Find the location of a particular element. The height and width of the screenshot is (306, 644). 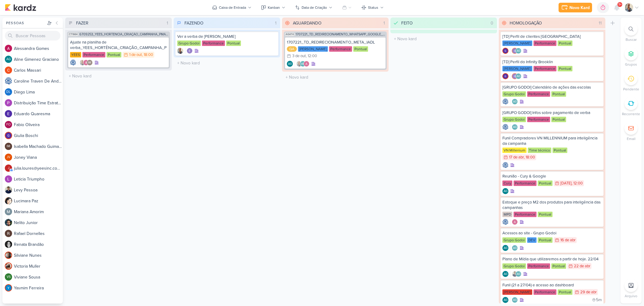

div: último check-in há 5 meses is located at coordinates (596, 300).